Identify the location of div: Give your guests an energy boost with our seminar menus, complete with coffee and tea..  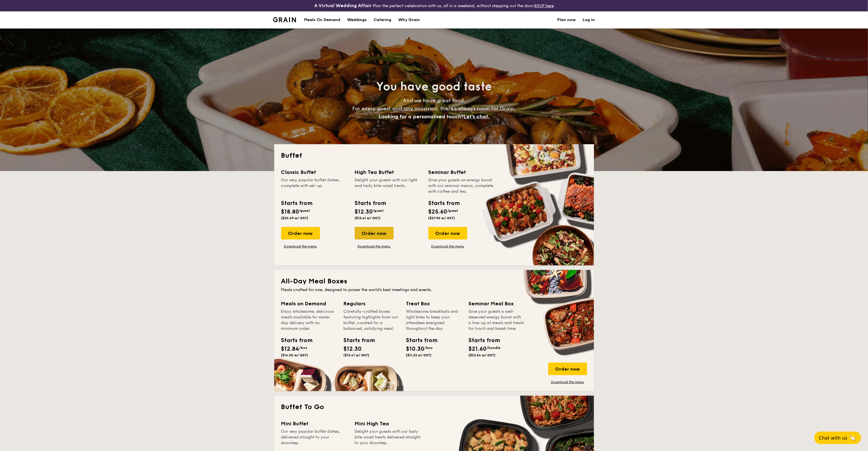
(462, 186).